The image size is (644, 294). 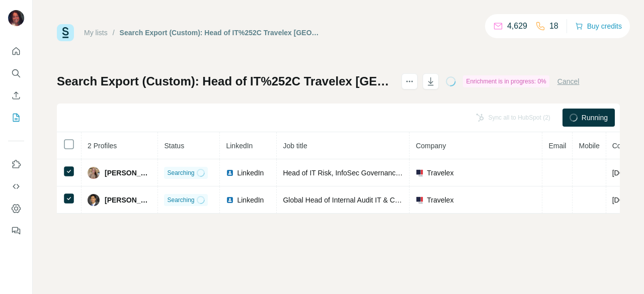 What do you see at coordinates (595, 118) in the screenshot?
I see `span: Running` at bounding box center [595, 118].